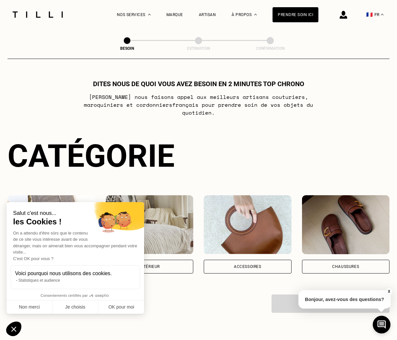 The width and height of the screenshot is (397, 340). I want to click on div: Intérieur, so click(149, 267).